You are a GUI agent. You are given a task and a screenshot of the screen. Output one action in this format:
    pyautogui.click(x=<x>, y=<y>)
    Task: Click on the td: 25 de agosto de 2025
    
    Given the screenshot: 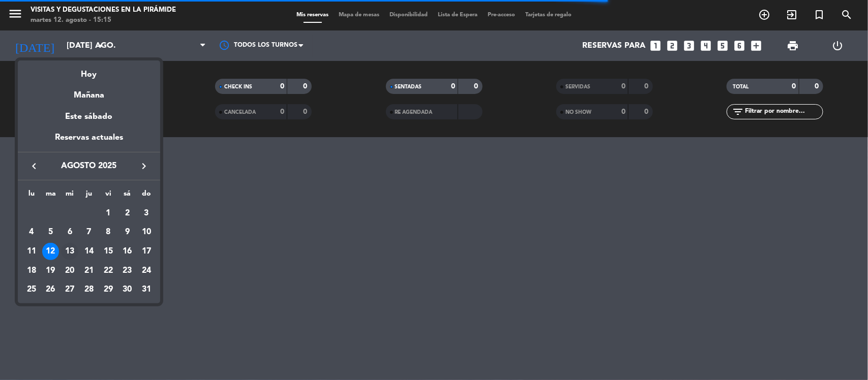 What is the action you would take?
    pyautogui.click(x=31, y=290)
    